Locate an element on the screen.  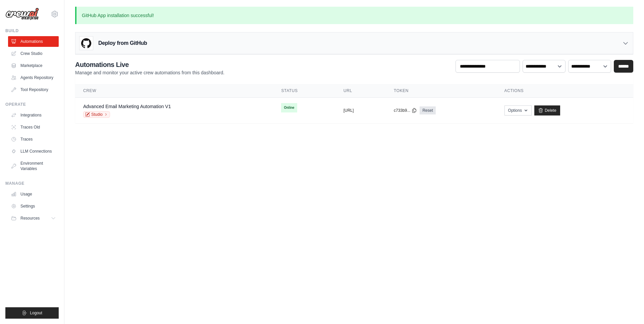
p: GitHub App installation successful! is located at coordinates (354, 16).